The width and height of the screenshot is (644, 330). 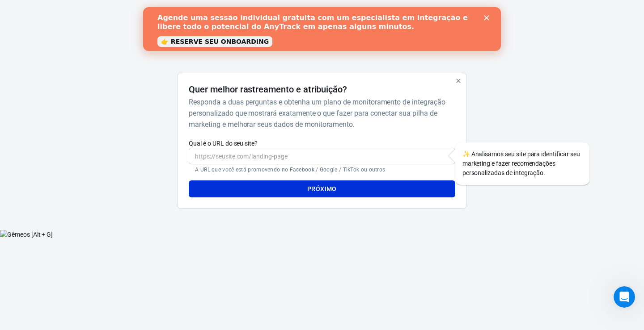 I want to click on font: 👉 RESERVE SEU ONBOARDING, so click(x=71, y=34).